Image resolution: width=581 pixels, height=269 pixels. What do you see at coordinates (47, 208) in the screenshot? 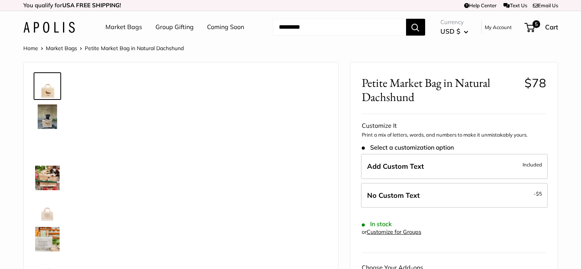
I see `a: description_Seal of authenticity printed on the backside of every bag.` at bounding box center [47, 208].